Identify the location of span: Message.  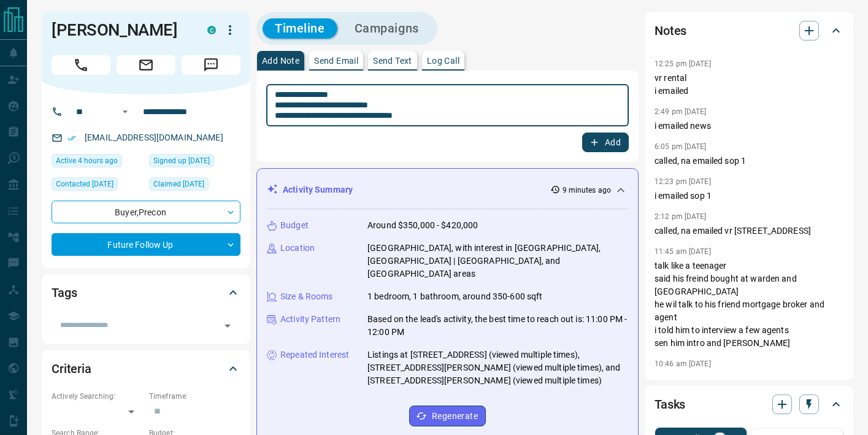
(211, 65).